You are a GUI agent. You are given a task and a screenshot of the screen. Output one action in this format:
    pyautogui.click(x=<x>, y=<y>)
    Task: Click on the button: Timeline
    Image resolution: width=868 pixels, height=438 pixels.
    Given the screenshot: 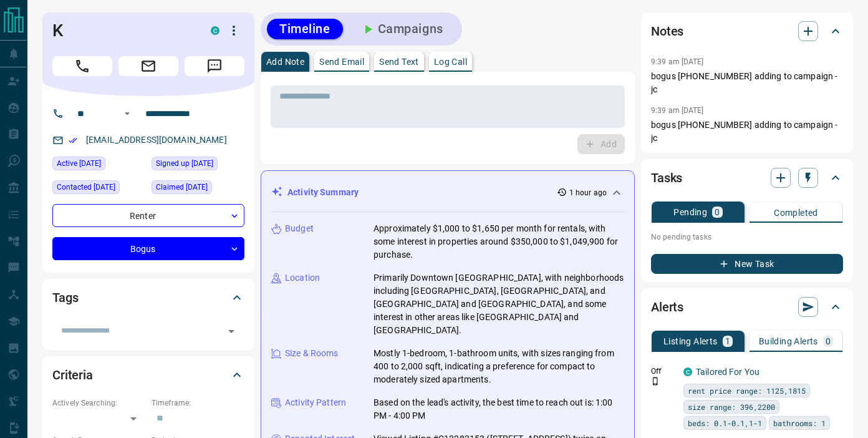 What is the action you would take?
    pyautogui.click(x=305, y=29)
    